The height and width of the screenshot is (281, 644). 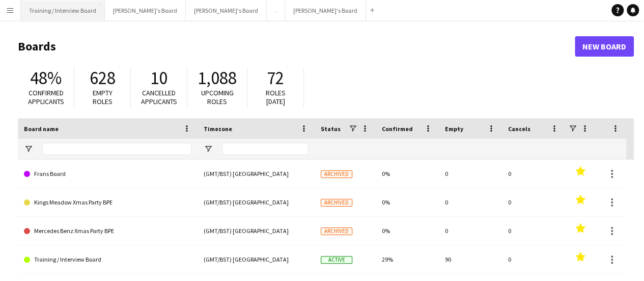 What do you see at coordinates (275, 78) in the screenshot?
I see `span: 72` at bounding box center [275, 78].